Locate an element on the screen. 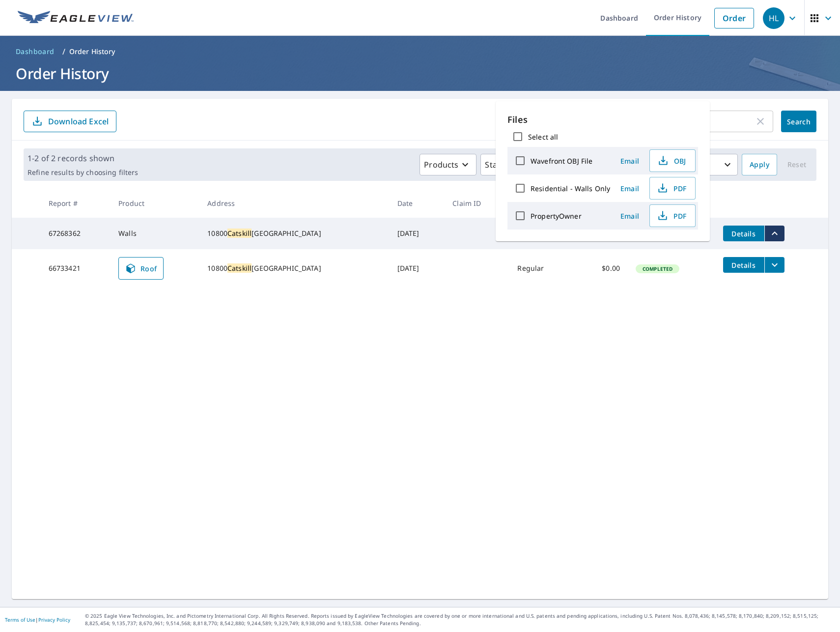 This screenshot has width=840, height=632. td: $0.00 is located at coordinates (600, 268).